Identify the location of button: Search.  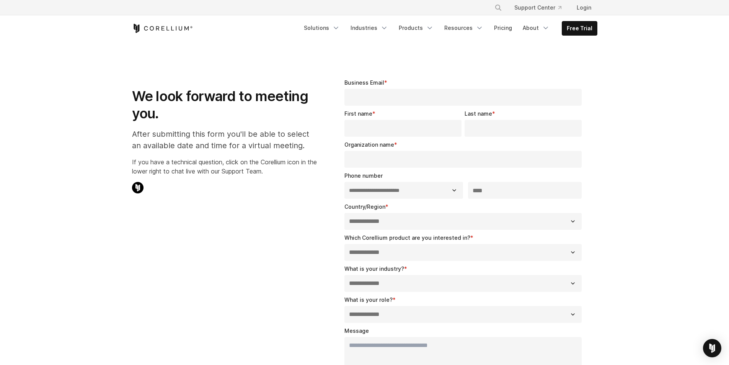
(498, 8).